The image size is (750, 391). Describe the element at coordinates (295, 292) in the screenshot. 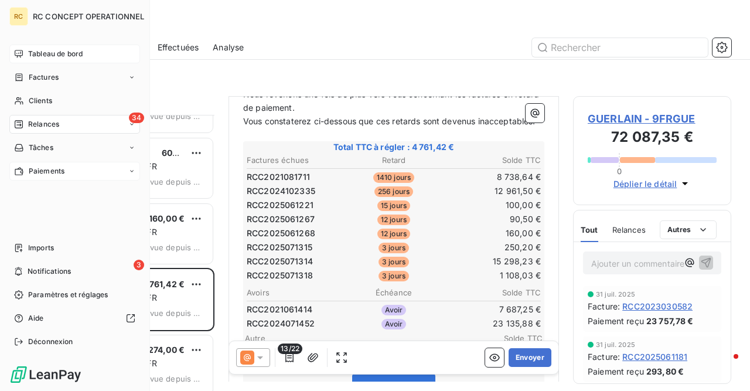

I see `th: Avoirs` at that location.